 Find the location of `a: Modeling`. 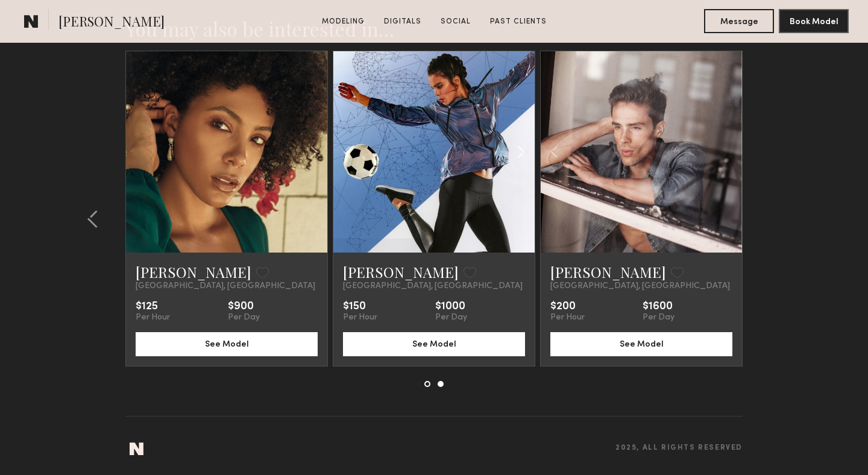

a: Modeling is located at coordinates (343, 22).